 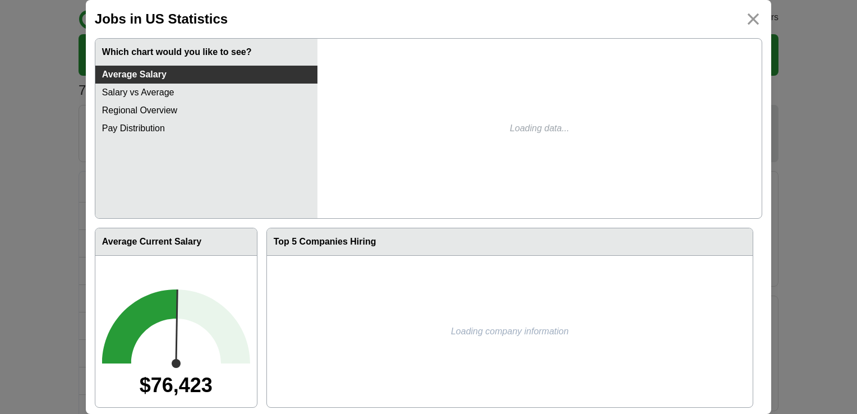 I want to click on a: Average Salary, so click(x=206, y=75).